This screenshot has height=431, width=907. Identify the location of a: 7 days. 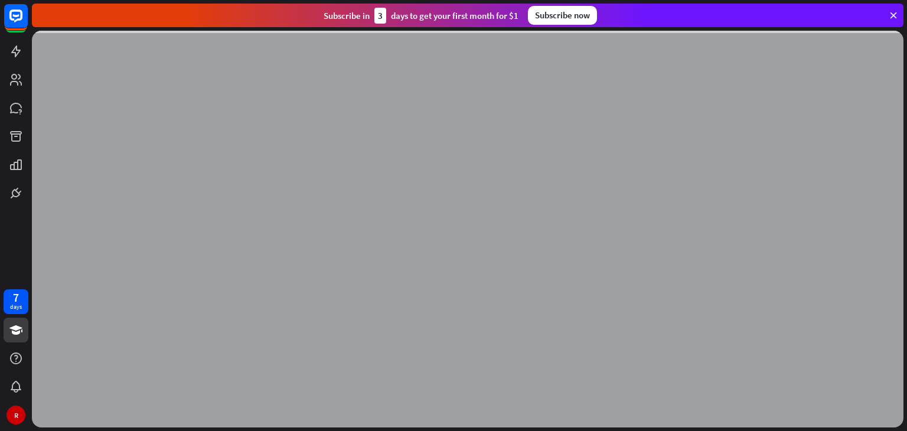
(16, 302).